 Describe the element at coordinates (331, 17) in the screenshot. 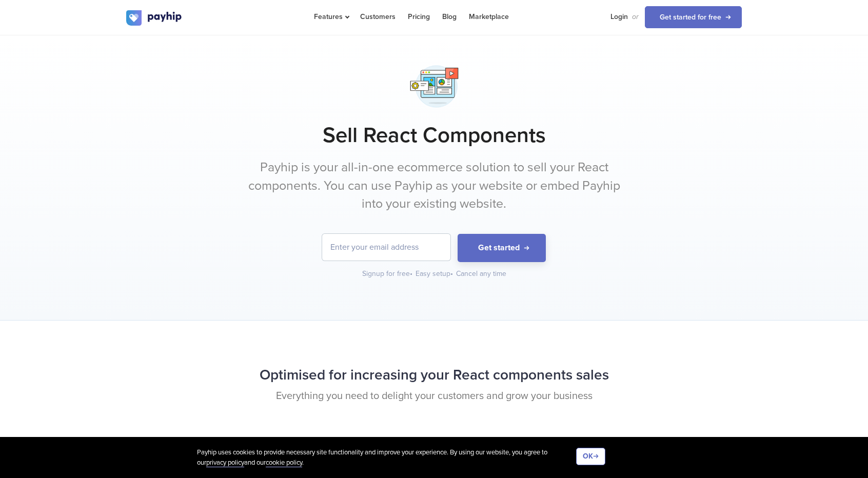

I see `span: Features` at that location.